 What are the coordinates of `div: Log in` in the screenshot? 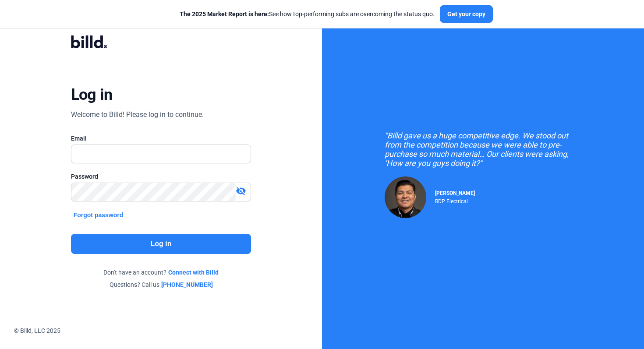 It's located at (92, 95).